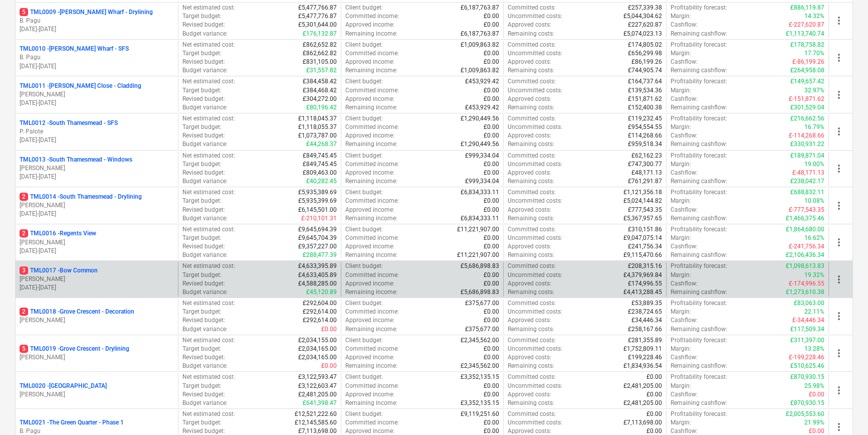 The height and width of the screenshot is (435, 868). Describe the element at coordinates (529, 25) in the screenshot. I see `p: Approved costs :` at that location.